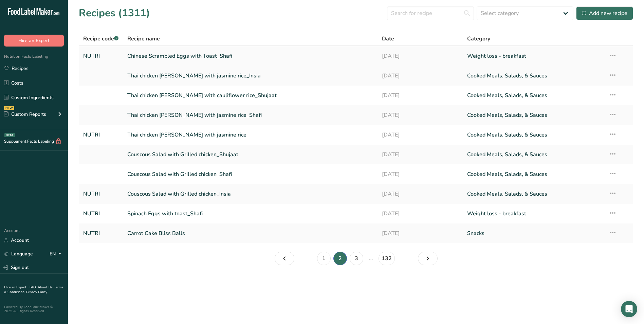 The height and width of the screenshot is (324, 644). I want to click on a: Couscous Salad with Grilled chicken_Shafi, so click(251, 174).